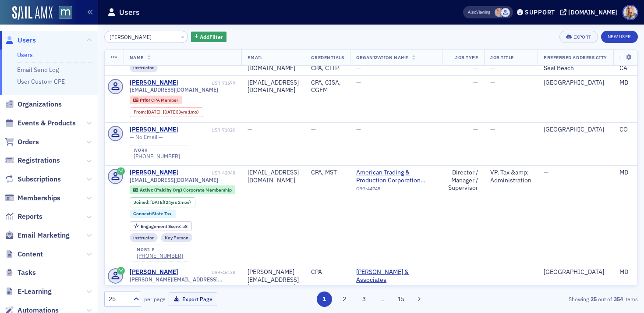 The height and width of the screenshot is (313, 644). Describe the element at coordinates (23, 216) in the screenshot. I see `a: Reports` at that location.